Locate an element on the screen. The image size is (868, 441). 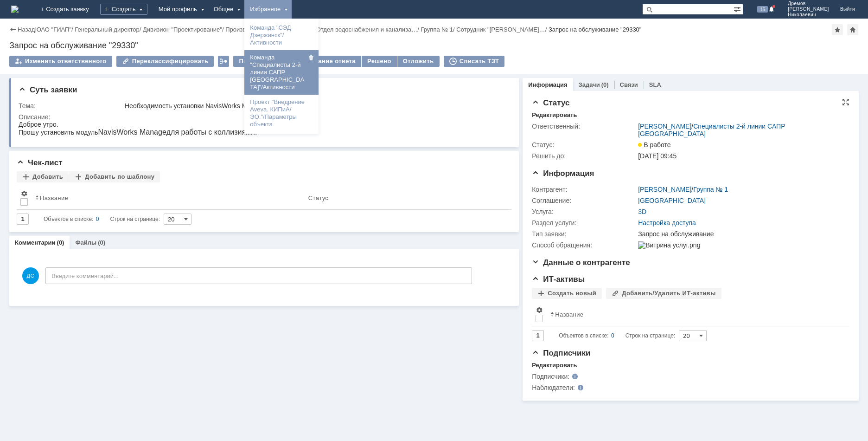
div: Описание: is located at coordinates (262, 117).